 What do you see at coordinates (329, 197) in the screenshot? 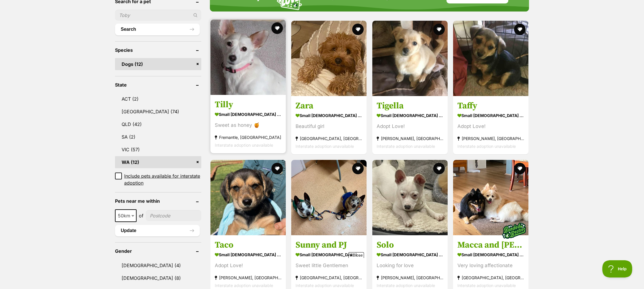
I see `img: Sunny and PJ - Jack Russell Terrier Dog` at bounding box center [329, 197].